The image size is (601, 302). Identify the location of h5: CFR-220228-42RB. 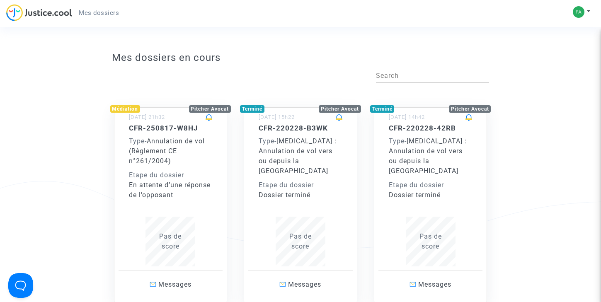
(431, 128).